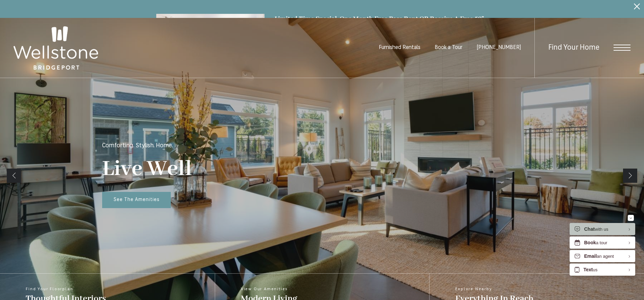  What do you see at coordinates (574, 48) in the screenshot?
I see `span: Find Your Home` at bounding box center [574, 48].